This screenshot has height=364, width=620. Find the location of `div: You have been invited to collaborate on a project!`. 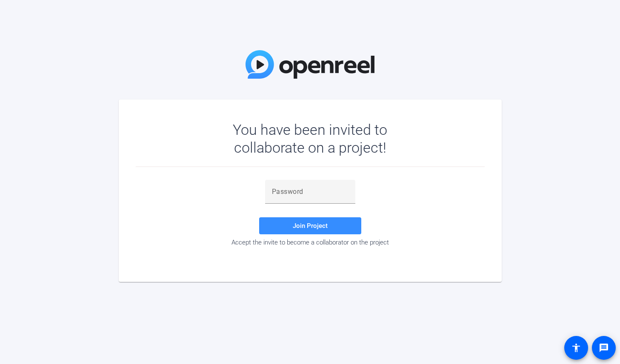

div: You have been invited to collaborate on a project! is located at coordinates (310, 139).